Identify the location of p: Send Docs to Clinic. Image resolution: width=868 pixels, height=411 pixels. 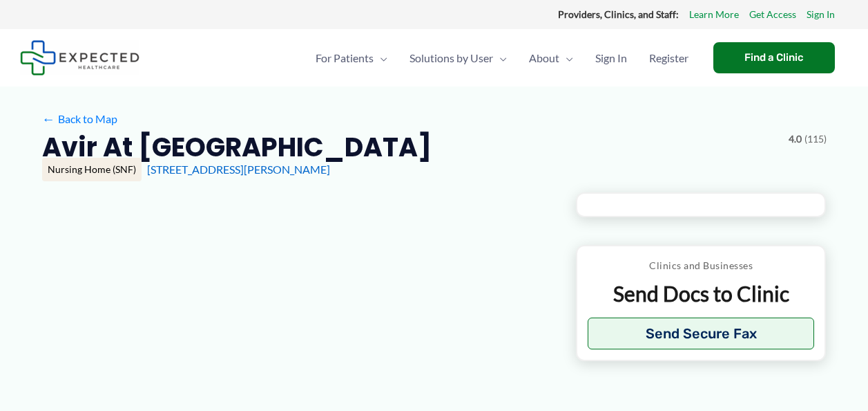
(701, 293).